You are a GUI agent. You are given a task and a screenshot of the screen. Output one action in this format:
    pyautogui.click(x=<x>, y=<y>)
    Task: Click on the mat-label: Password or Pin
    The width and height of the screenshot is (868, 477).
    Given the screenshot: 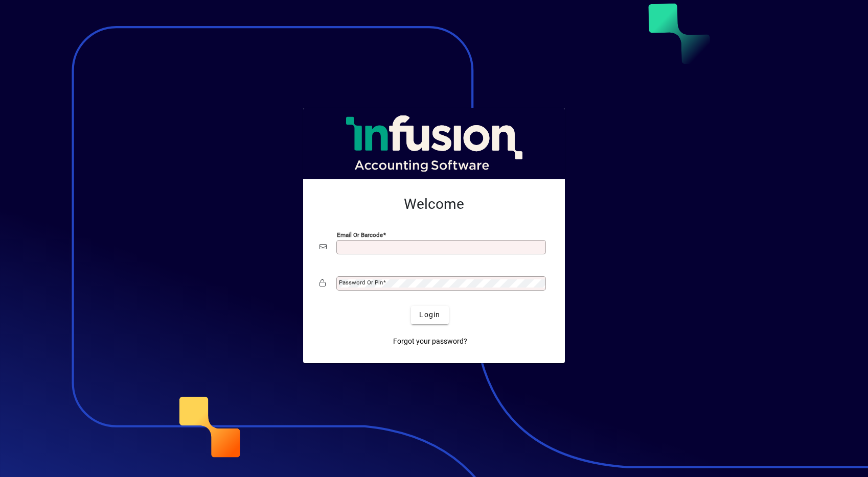 What is the action you would take?
    pyautogui.click(x=361, y=282)
    